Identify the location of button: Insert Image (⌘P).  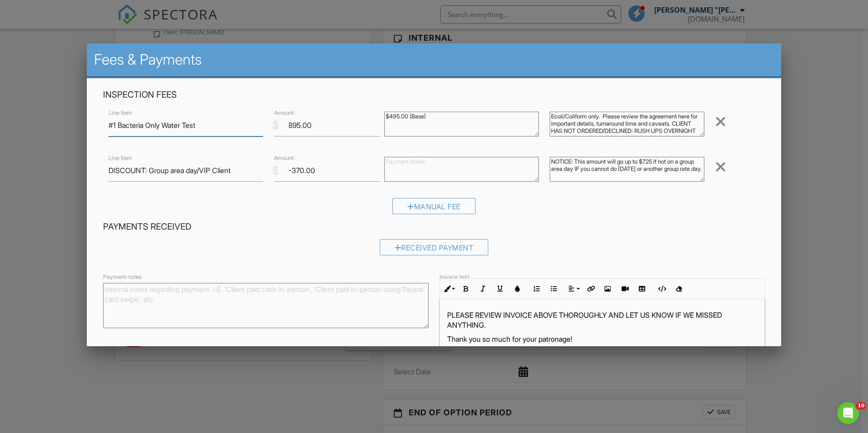
(607, 288).